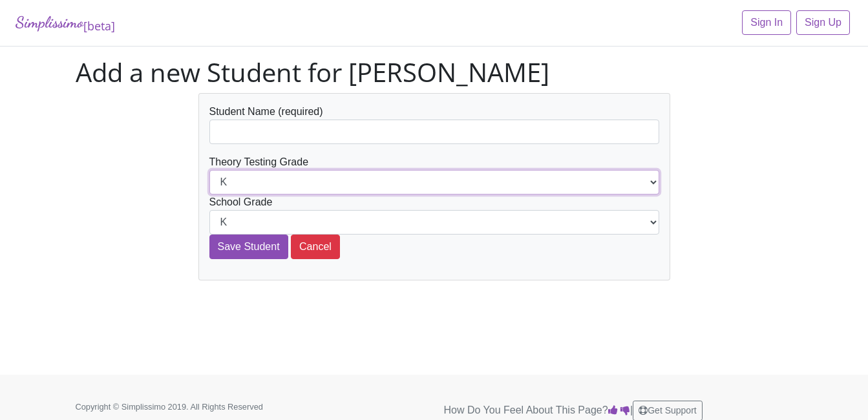  I want to click on div: Student Name (required), so click(434, 124).